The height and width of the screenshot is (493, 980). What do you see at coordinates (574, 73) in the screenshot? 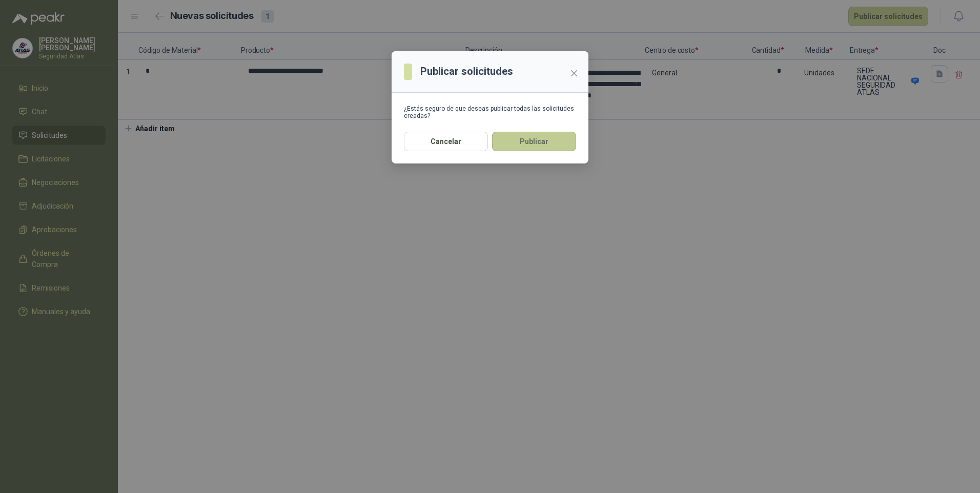
I see `button: Close` at bounding box center [574, 73].